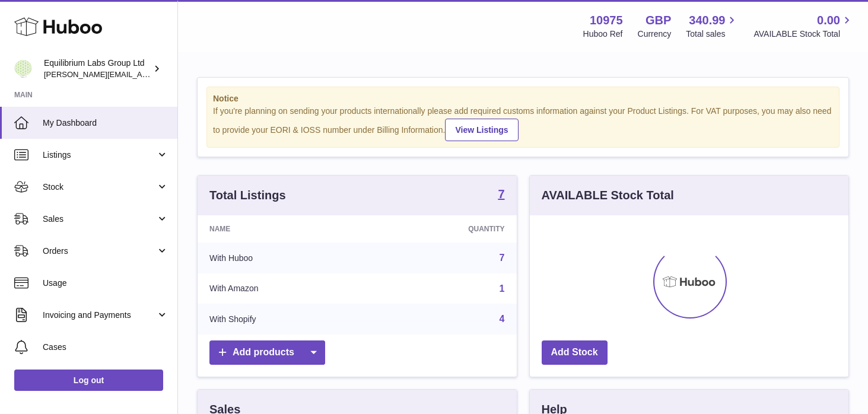 The image size is (868, 414). I want to click on a: Log out, so click(88, 380).